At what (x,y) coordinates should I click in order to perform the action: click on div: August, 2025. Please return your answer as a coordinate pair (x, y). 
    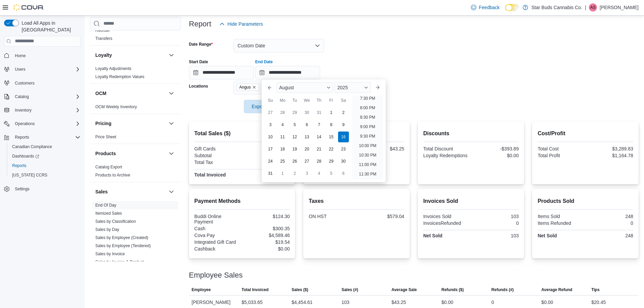
    Looking at the image, I should click on (307, 143).